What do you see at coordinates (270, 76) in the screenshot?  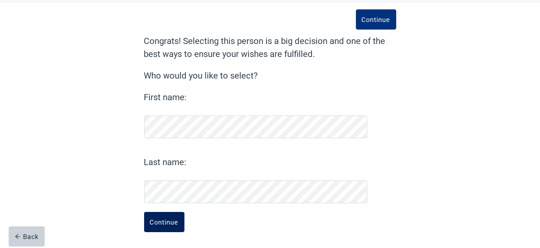 I see `label: Who would you like to select?` at bounding box center [270, 76].